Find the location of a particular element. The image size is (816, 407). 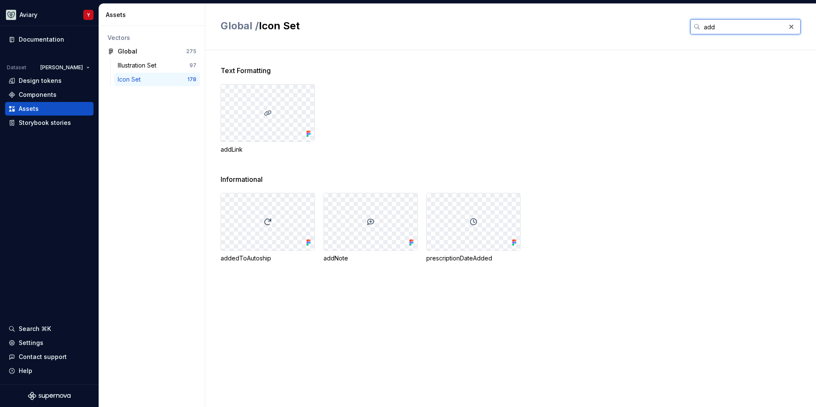

svg: Supernova Logo is located at coordinates (49, 396).